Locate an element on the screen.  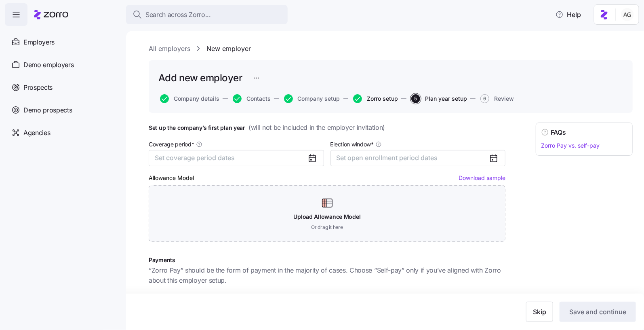
a: Zorro Pay vs. self-pay is located at coordinates (570, 145).